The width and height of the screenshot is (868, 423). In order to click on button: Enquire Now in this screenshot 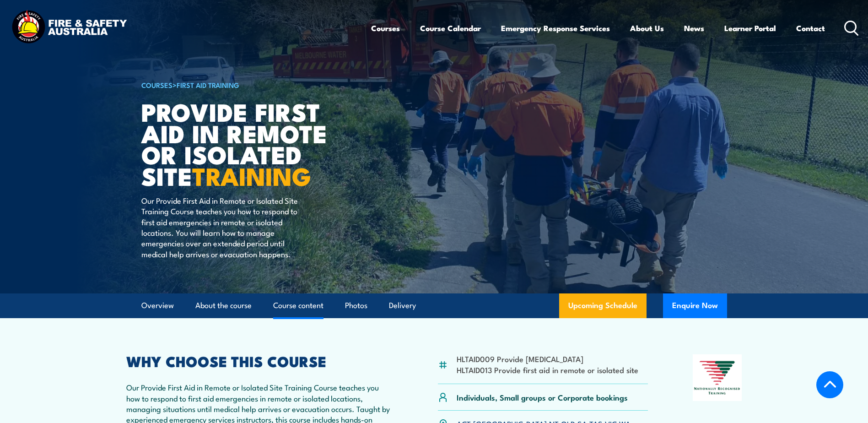, I will do `click(695, 306)`.